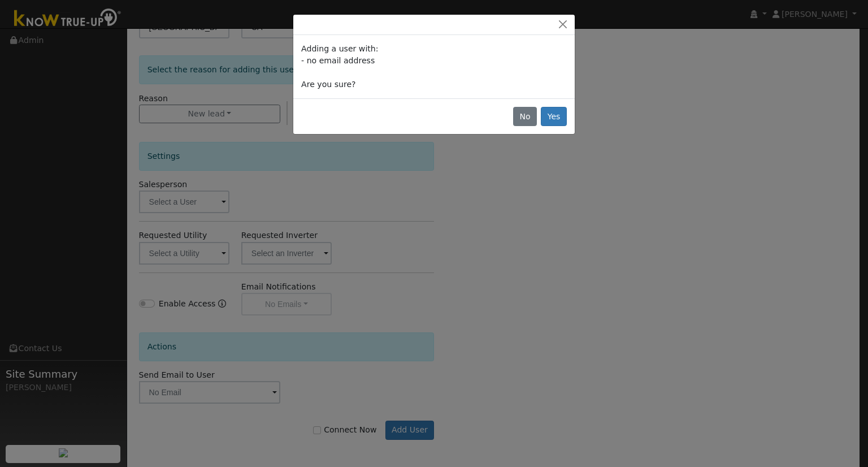 The height and width of the screenshot is (467, 868). What do you see at coordinates (340, 48) in the screenshot?
I see `span: Adding a user with:` at bounding box center [340, 48].